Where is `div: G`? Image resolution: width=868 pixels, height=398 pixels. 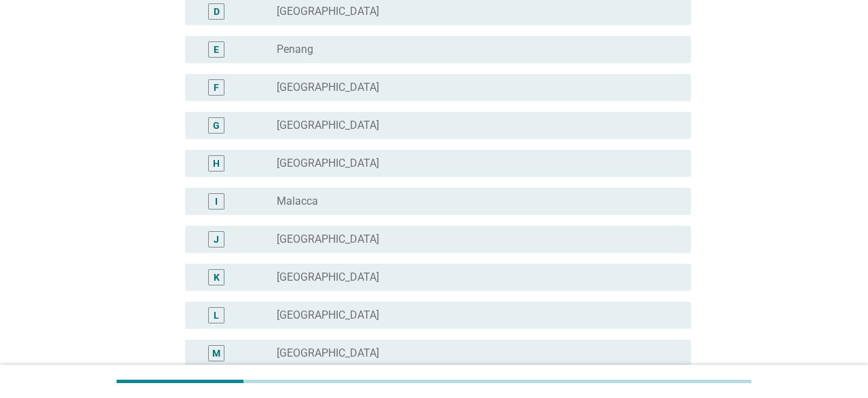
div: G is located at coordinates (216, 125).